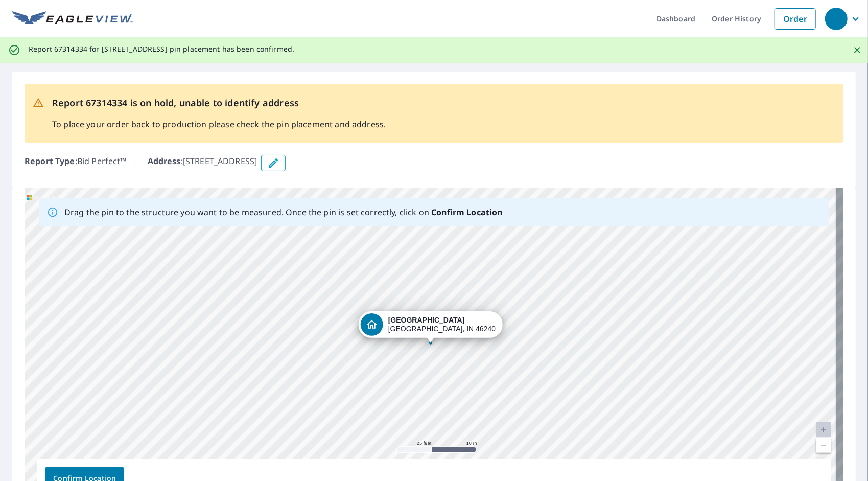  Describe the element at coordinates (164, 161) in the screenshot. I see `b: Address` at that location.